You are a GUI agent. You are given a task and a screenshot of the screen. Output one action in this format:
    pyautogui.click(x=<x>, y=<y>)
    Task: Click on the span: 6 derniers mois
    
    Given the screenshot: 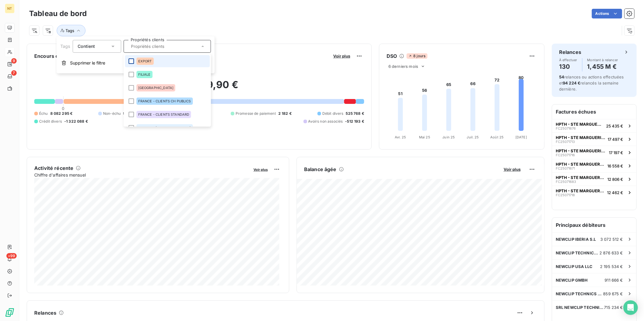 What is the action you would take?
    pyautogui.click(x=403, y=66)
    